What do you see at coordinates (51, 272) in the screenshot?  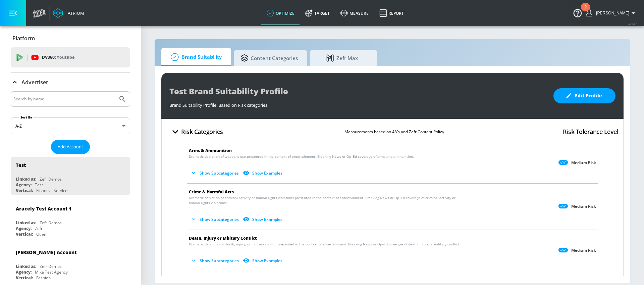 I see `div: Mike Test Agency` at bounding box center [51, 272].